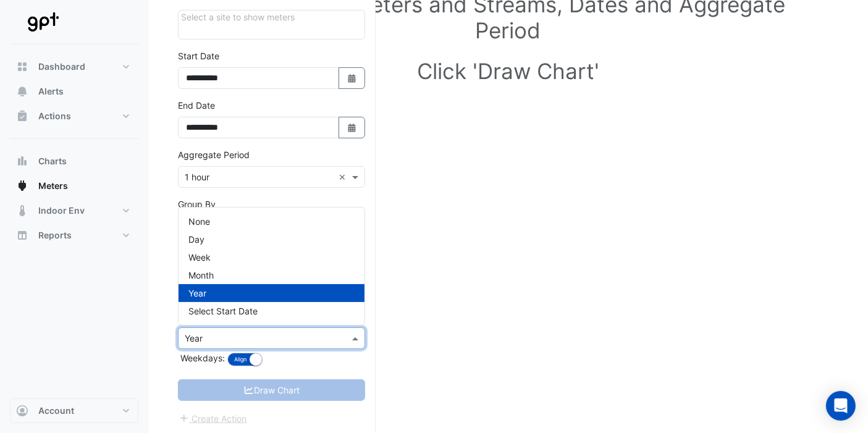  I want to click on label: Group By, so click(197, 204).